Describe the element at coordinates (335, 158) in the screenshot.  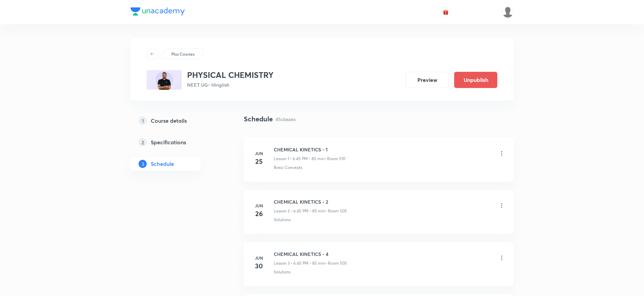
I see `p: • Room 510` at that location.